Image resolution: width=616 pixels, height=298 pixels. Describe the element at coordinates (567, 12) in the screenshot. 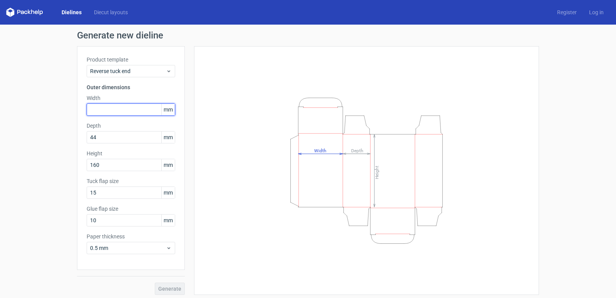

I see `a: Register` at that location.